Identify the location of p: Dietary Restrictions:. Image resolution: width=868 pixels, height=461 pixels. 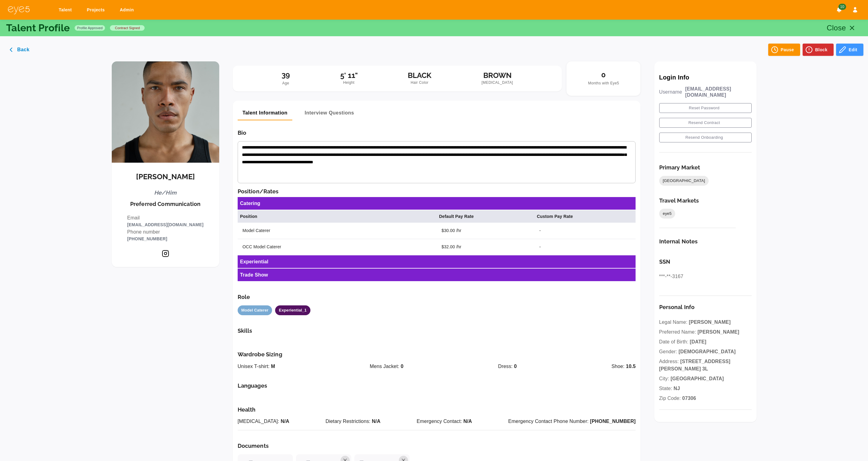
(353, 422).